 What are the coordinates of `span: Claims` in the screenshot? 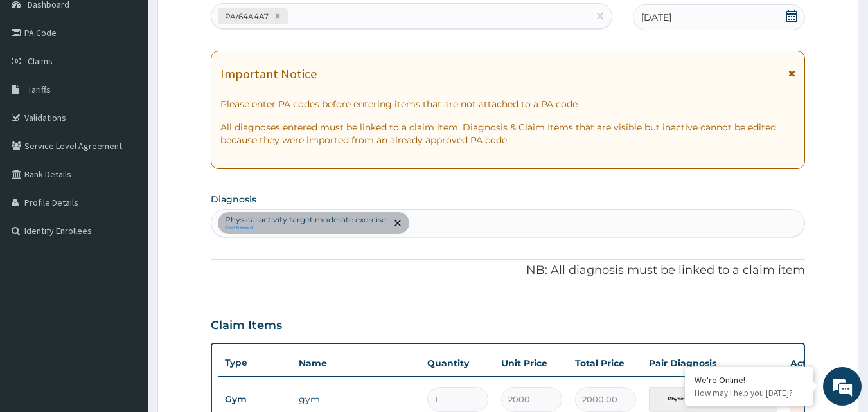 It's located at (40, 61).